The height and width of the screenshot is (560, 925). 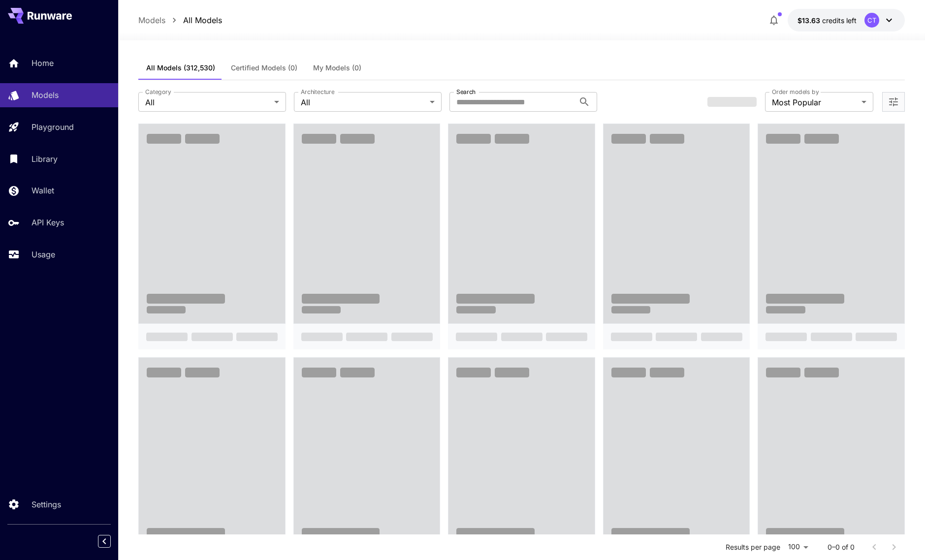 What do you see at coordinates (894, 102) in the screenshot?
I see `button: Open more filters` at bounding box center [894, 102].